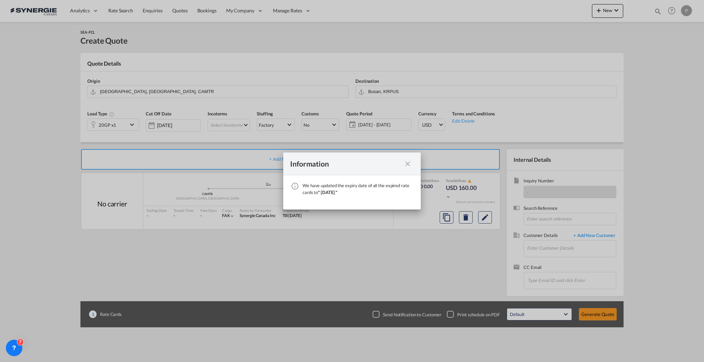 The image size is (704, 362). I want to click on md-icon: icon-information-outline, so click(295, 186).